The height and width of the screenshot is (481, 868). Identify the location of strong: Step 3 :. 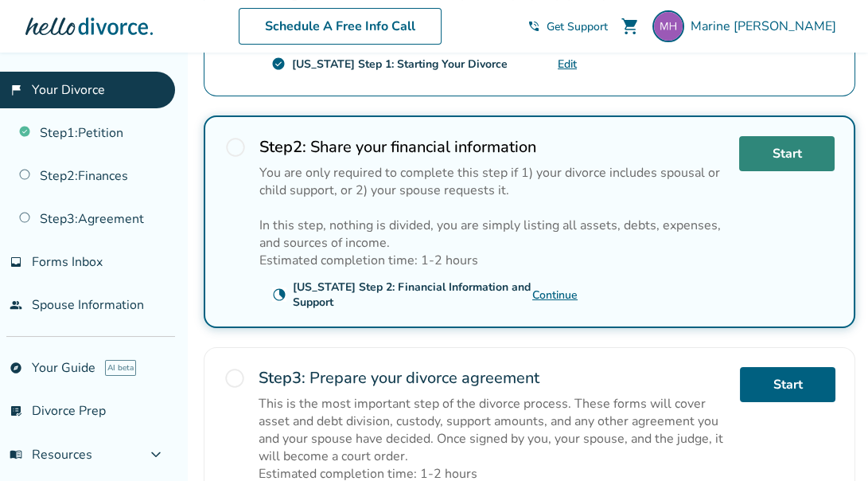
(281, 377).